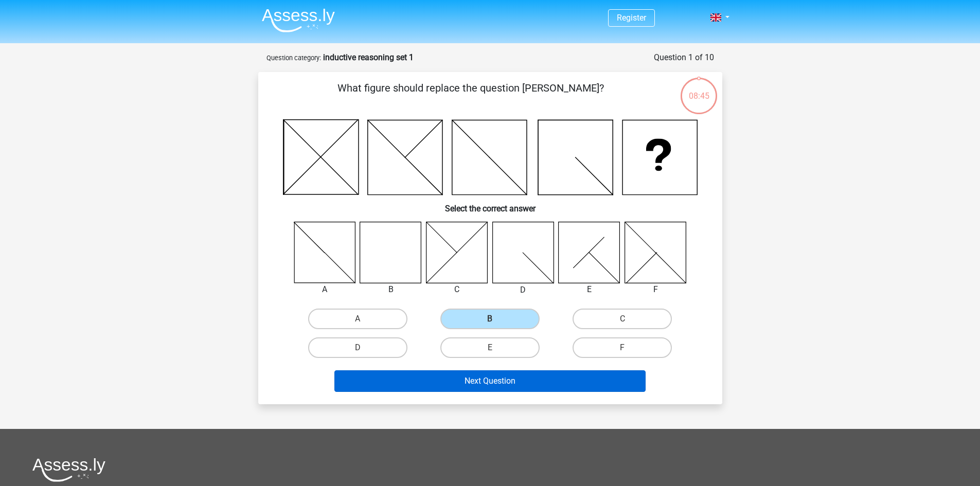  I want to click on label: A, so click(357, 319).